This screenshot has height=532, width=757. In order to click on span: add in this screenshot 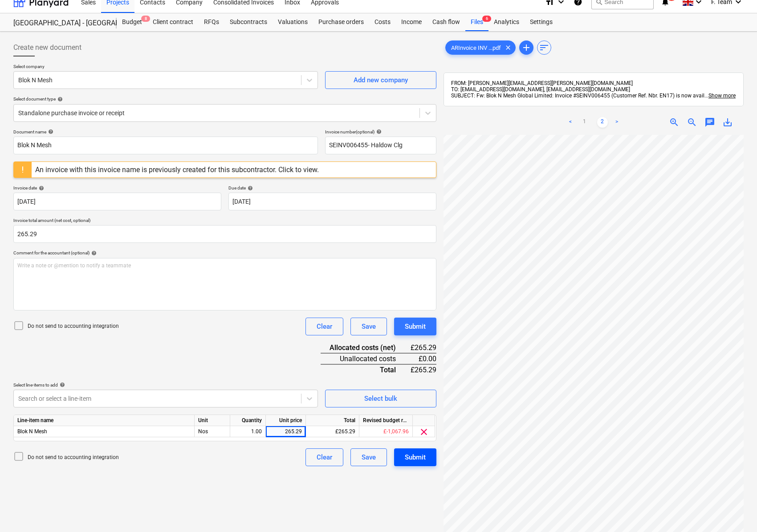, I will do `click(527, 48)`.